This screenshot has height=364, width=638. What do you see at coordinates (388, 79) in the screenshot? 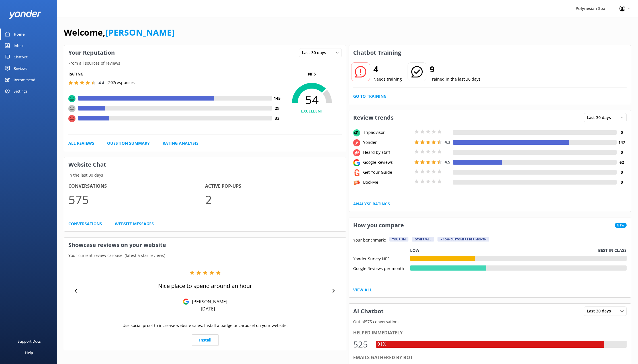
I see `p: Needs training` at bounding box center [388, 79].